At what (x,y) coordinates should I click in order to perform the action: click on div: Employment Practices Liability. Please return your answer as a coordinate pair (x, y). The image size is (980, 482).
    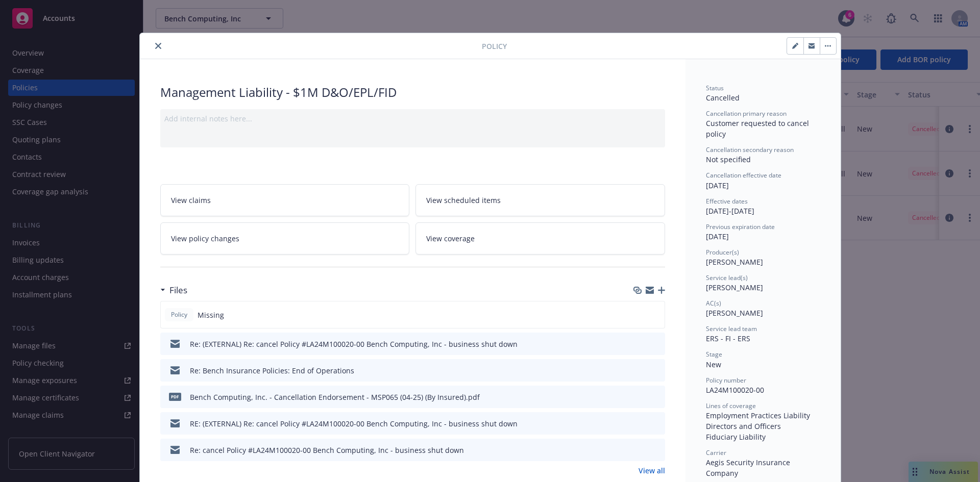
    Looking at the image, I should click on (763, 416).